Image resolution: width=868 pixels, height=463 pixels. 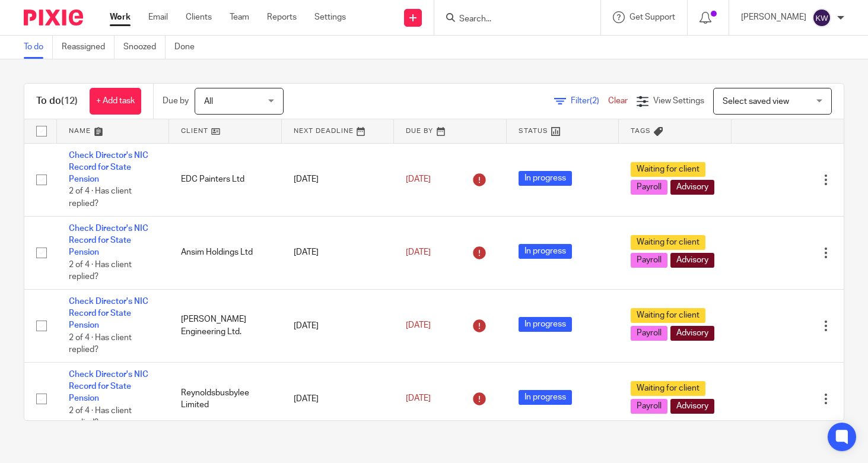 I want to click on span: Get Support, so click(x=652, y=17).